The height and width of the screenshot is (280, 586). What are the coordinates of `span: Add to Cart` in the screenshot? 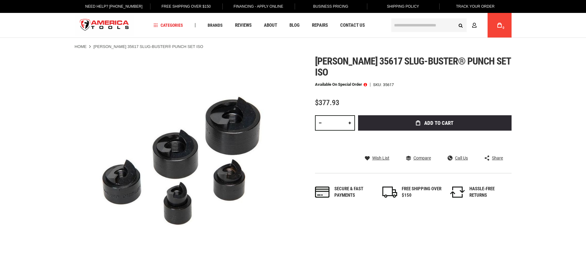 It's located at (439, 123).